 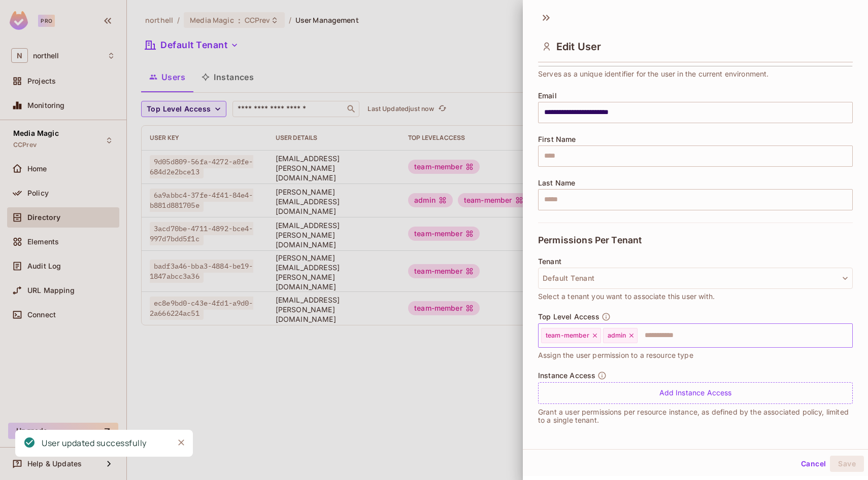 I want to click on span: Top Level Access, so click(x=569, y=317).